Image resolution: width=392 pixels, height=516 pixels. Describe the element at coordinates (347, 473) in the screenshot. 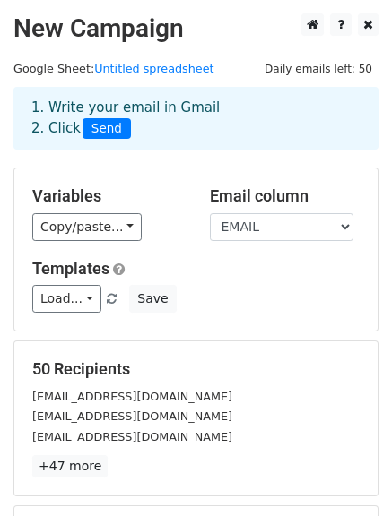

I see `div: Widget Obrolan` at that location.